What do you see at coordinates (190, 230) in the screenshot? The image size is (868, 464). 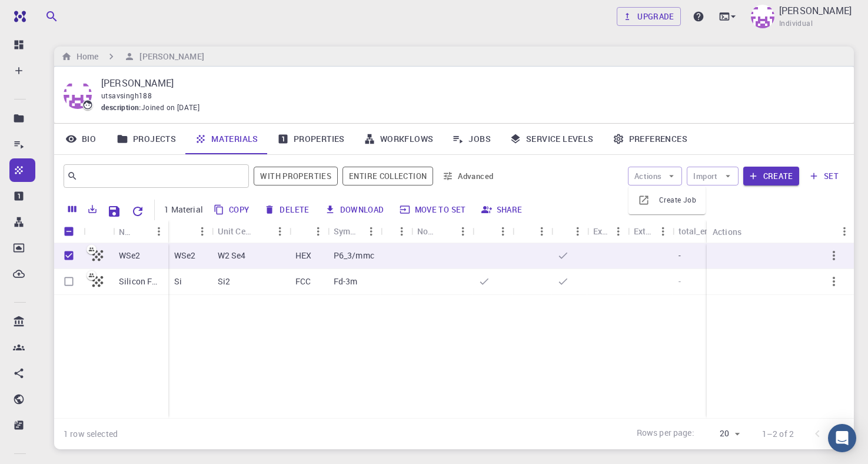 I see `div: Formula` at bounding box center [190, 230].